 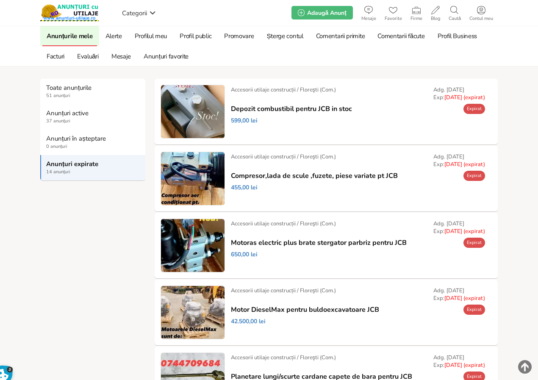 What do you see at coordinates (113, 36) in the screenshot?
I see `a: Alerte` at bounding box center [113, 36].